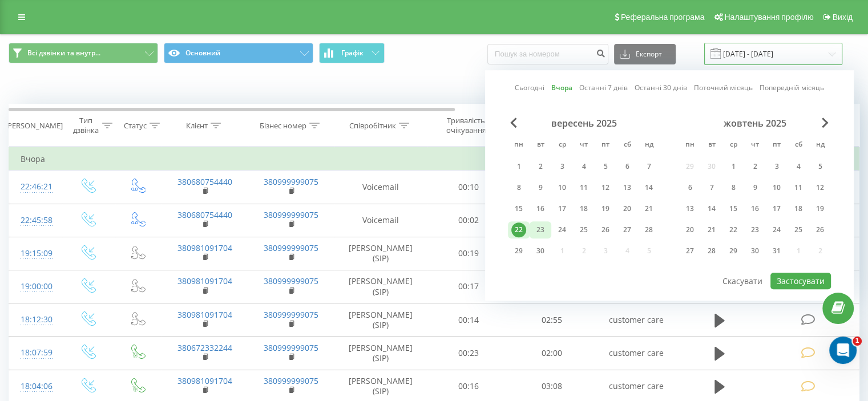 This screenshot has height=401, width=868. I want to click on div: 16, so click(540, 209).